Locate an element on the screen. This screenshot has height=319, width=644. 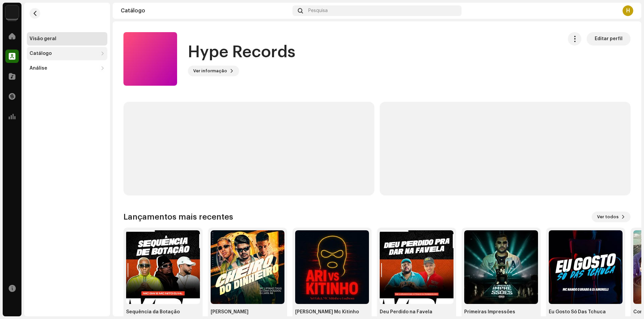
re-m-nav-dropdown: Análise is located at coordinates (67, 68).